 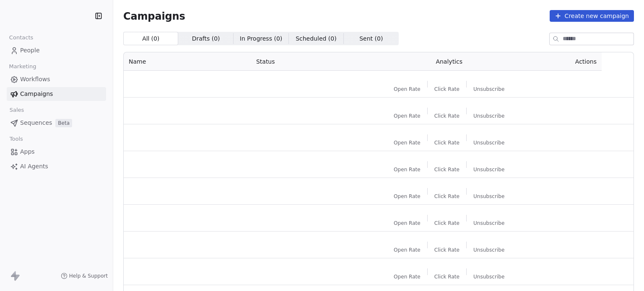 What do you see at coordinates (56, 166) in the screenshot?
I see `a: AI Agents` at bounding box center [56, 166].